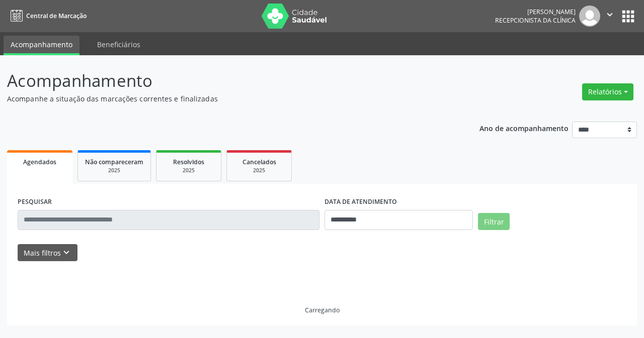  Describe the element at coordinates (56, 16) in the screenshot. I see `span: Central de Marcação` at that location.